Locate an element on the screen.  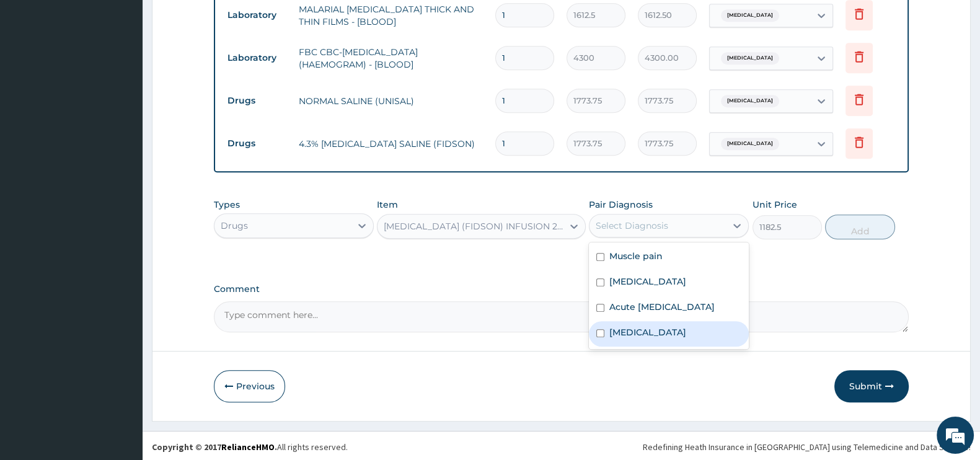
div: Chat with us now is located at coordinates (137, 77).